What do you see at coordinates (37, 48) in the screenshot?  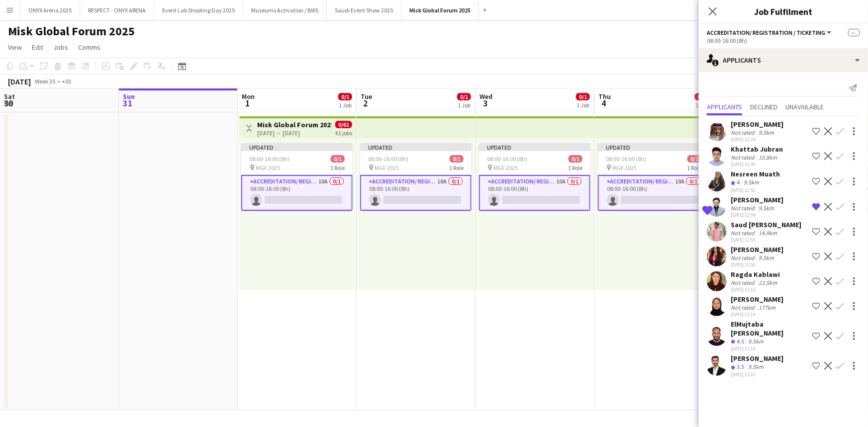 I see `span: Edit` at bounding box center [37, 48].